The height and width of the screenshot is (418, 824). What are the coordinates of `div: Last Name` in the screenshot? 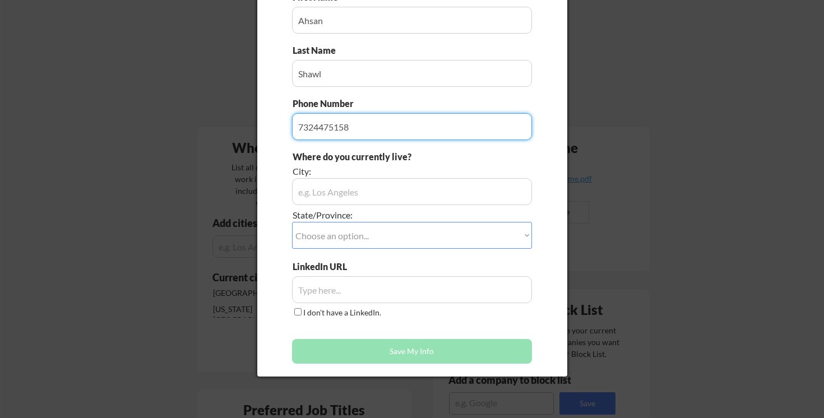 It's located at (320, 50).